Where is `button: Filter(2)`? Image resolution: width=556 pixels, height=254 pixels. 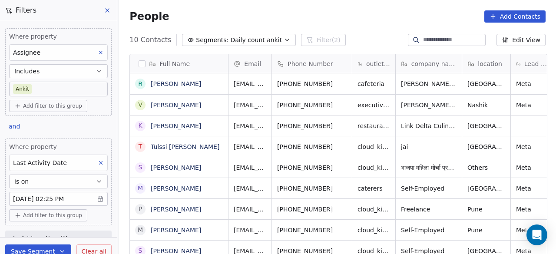 button: Filter(2) is located at coordinates (323, 40).